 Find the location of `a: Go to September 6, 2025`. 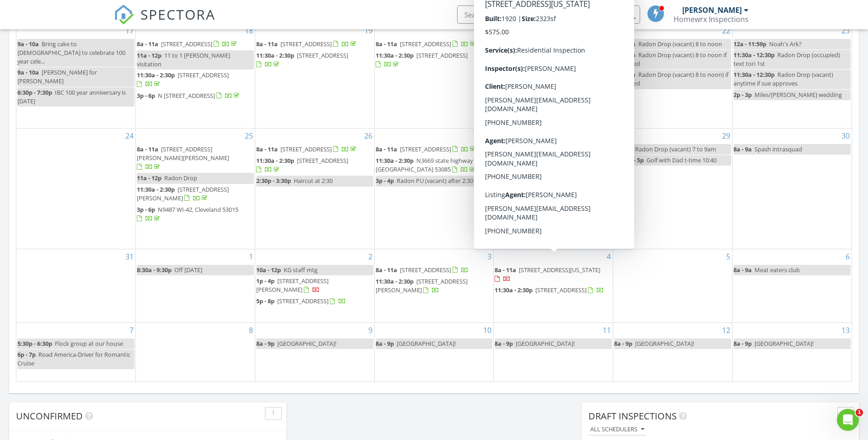

a: Go to September 6, 2025 is located at coordinates (847, 256).